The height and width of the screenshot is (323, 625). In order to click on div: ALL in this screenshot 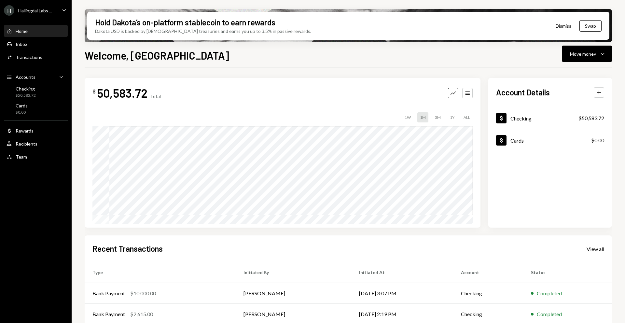, I will do `click(467, 117)`.